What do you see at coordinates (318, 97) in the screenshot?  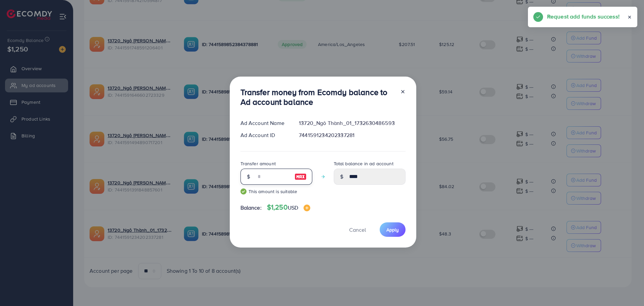 I see `h3: Transfer money from Ecomdy balance to Ad account balance` at bounding box center [318, 97].